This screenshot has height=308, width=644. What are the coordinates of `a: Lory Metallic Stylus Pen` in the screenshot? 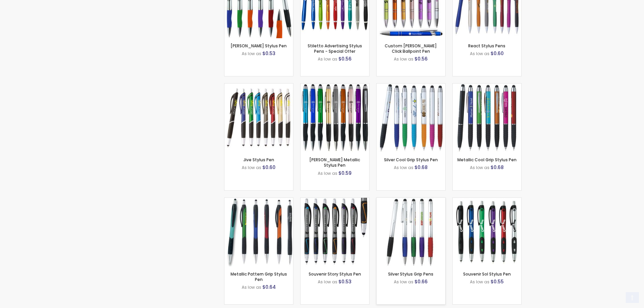 It's located at (335, 86).